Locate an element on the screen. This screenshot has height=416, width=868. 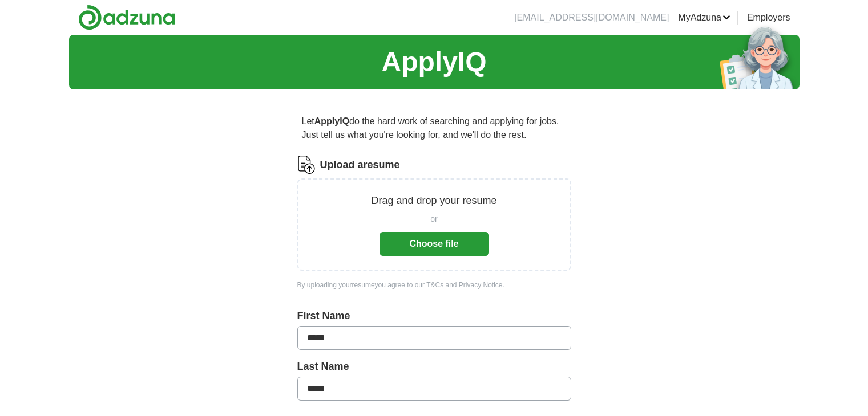
img: Adzuna logo is located at coordinates (127, 17).